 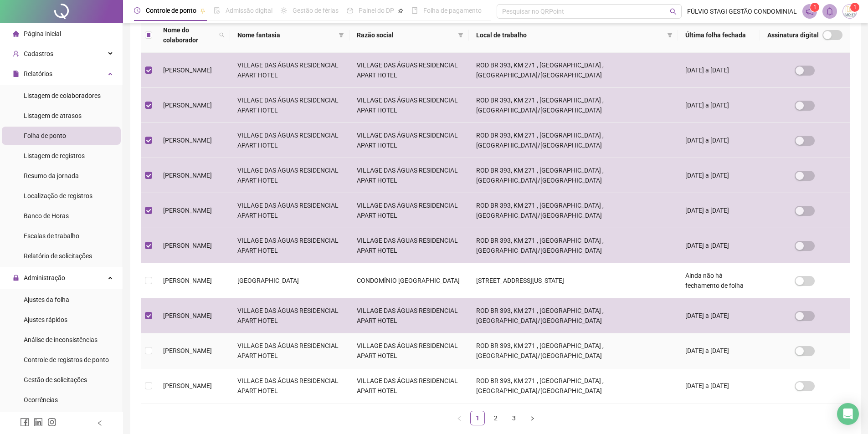 I want to click on span: facebook, so click(x=24, y=422).